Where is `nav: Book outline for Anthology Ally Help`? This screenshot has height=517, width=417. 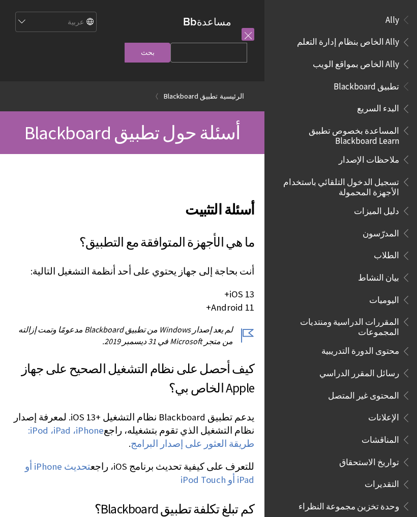 nav: Book outline for Anthology Ally Help is located at coordinates (341, 42).